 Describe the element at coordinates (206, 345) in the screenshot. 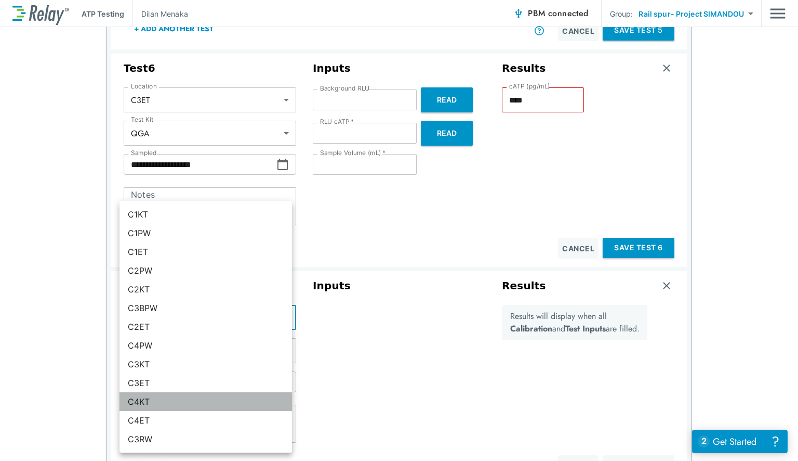

I see `li: C4PW` at that location.